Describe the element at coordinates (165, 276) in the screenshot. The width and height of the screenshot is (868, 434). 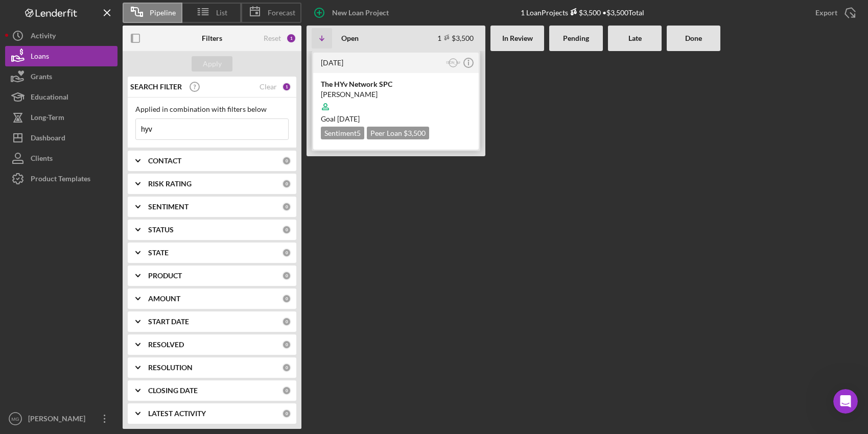
I see `b: PRODUCT` at that location.